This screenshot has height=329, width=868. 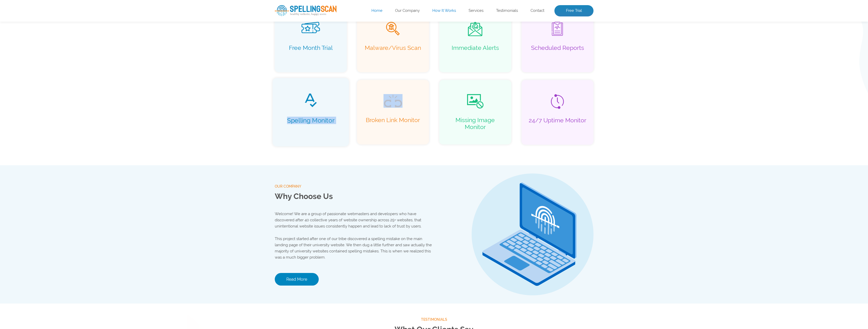 I want to click on p: Broken Link Monitor, so click(x=393, y=124).